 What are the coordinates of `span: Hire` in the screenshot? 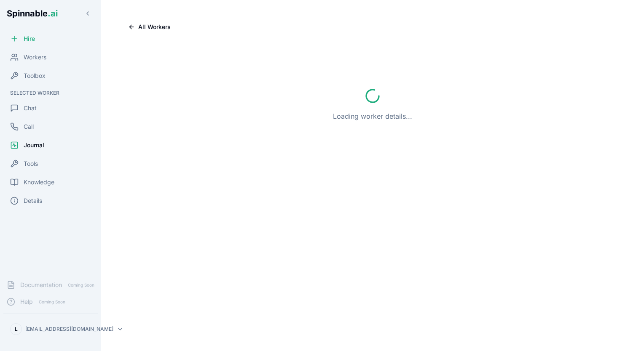 It's located at (29, 39).